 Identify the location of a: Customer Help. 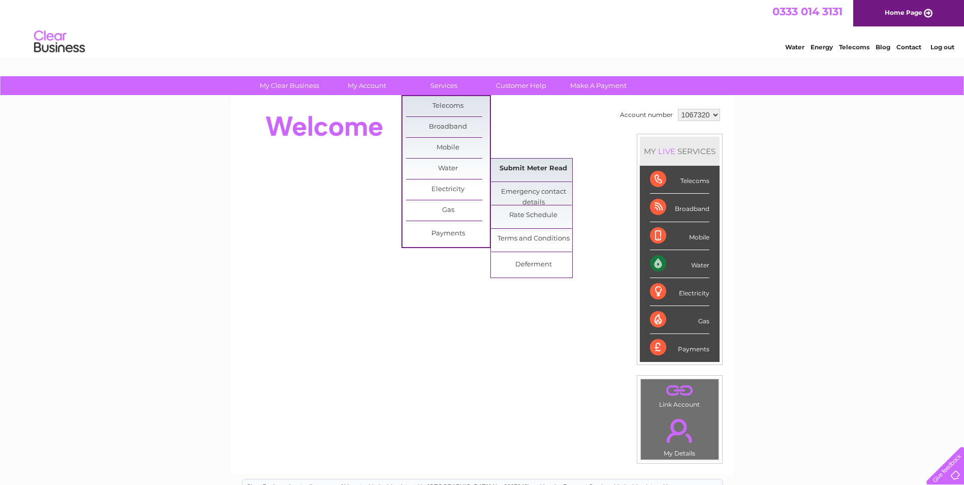
(521, 85).